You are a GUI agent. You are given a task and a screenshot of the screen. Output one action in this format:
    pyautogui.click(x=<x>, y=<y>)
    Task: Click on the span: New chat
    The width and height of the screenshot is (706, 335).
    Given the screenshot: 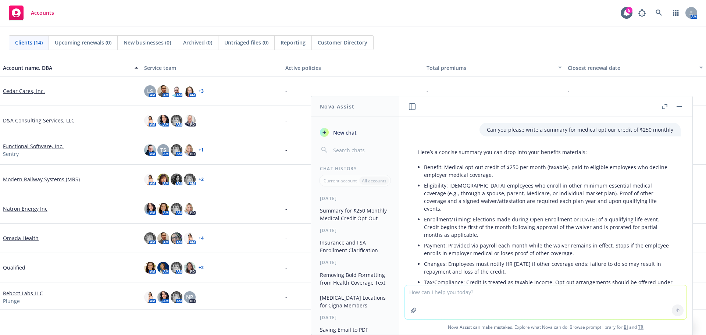 What is the action you would take?
    pyautogui.click(x=344, y=132)
    